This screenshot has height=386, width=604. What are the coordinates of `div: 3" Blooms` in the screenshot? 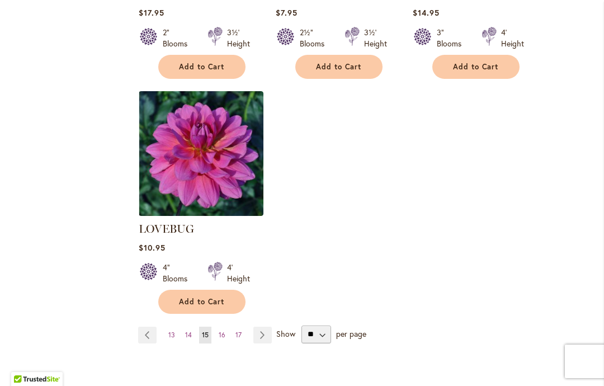 It's located at (452, 38).